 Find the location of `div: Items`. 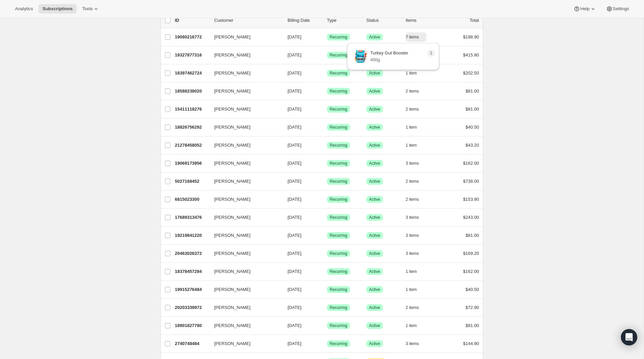

div: Items is located at coordinates (423, 21).